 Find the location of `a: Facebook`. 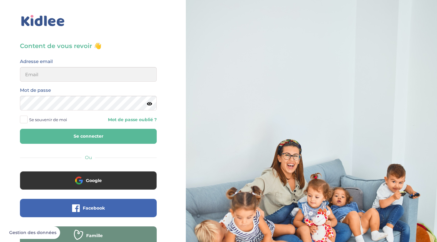

a: Facebook is located at coordinates (88, 212).